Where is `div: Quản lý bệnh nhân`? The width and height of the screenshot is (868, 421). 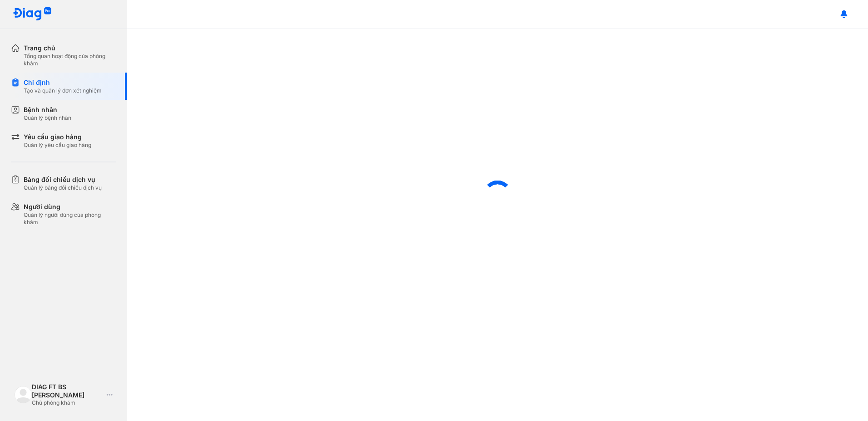 div: Quản lý bệnh nhân is located at coordinates (47, 118).